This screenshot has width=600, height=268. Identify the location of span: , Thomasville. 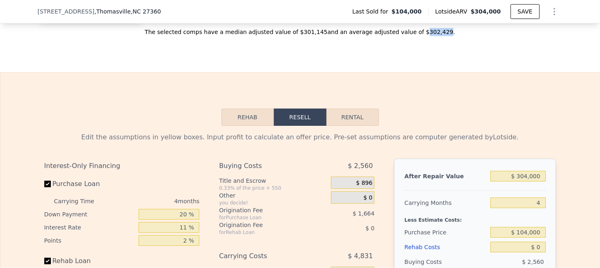
(127, 11).